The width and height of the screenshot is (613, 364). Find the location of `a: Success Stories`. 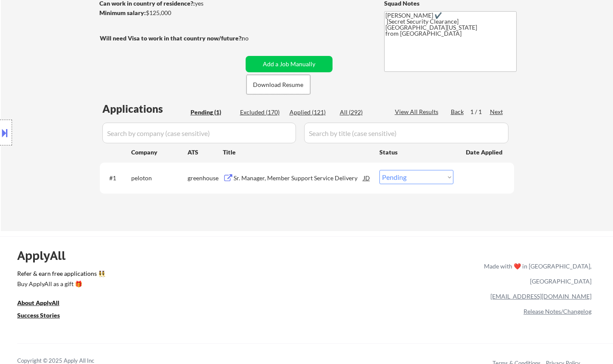

a: Success Stories is located at coordinates (45, 316).